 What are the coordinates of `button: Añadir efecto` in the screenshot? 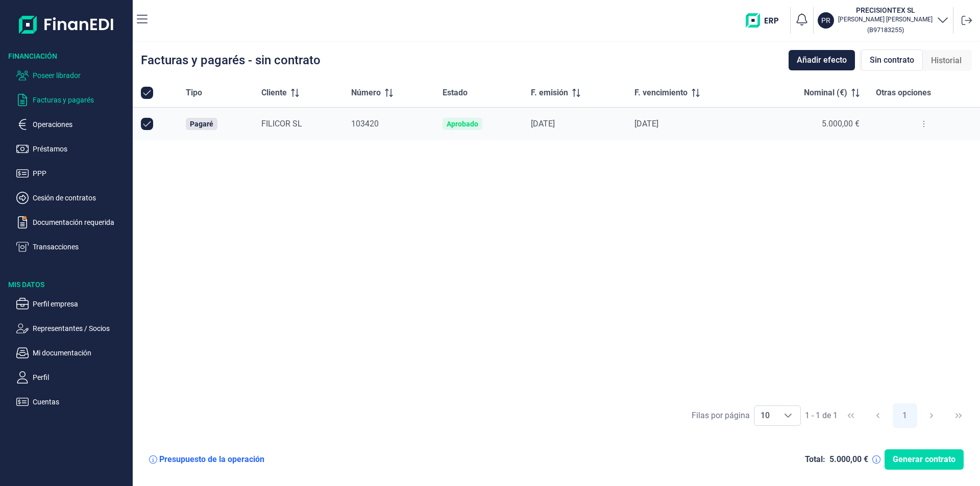 It's located at (821, 60).